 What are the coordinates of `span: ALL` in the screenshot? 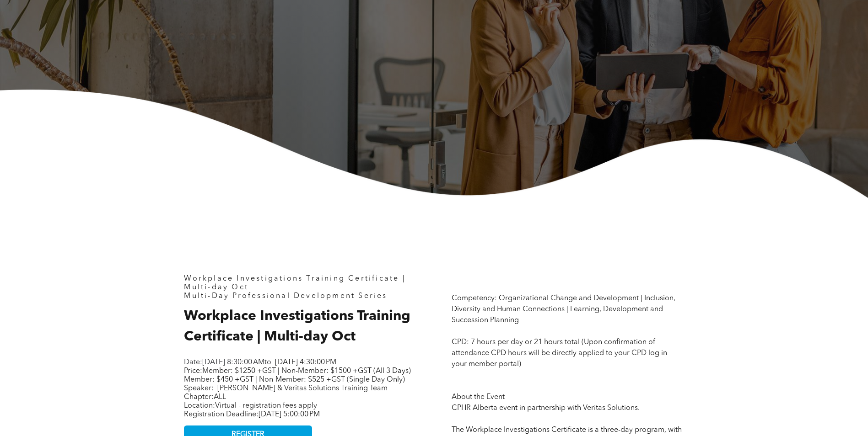 It's located at (219, 397).